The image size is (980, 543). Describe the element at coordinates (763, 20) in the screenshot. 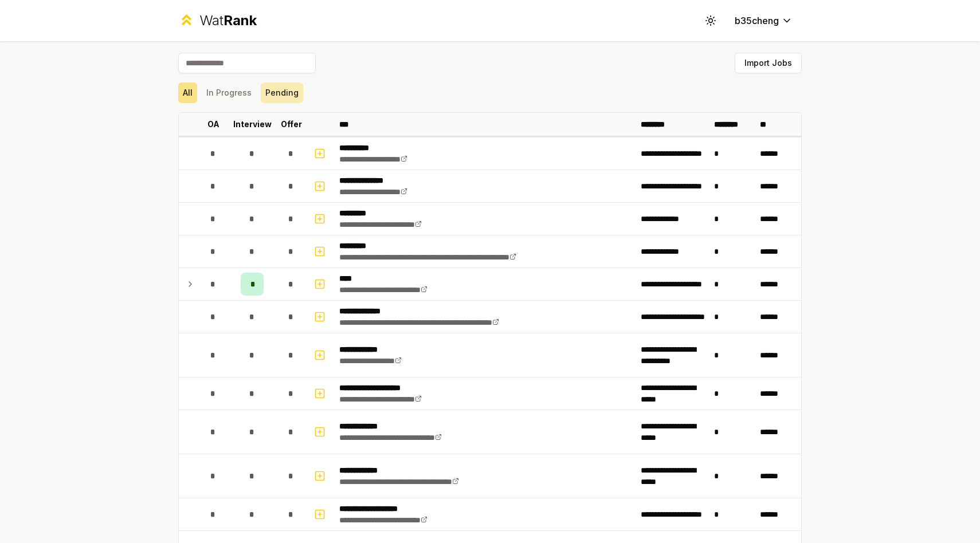

I see `button: b35cheng` at that location.